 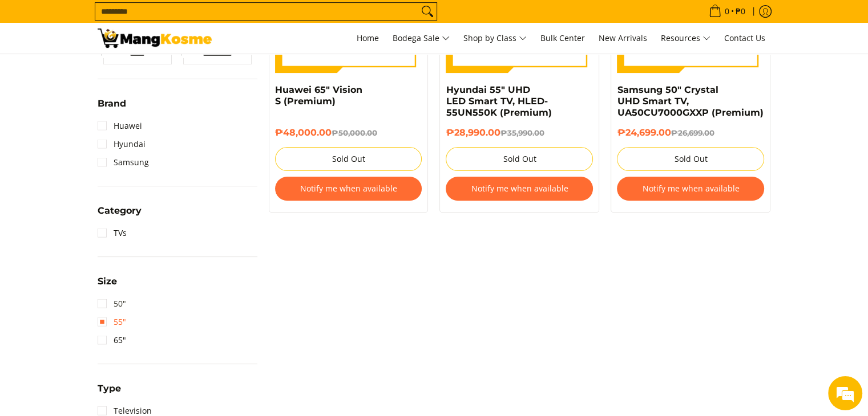 I want to click on button: Search, so click(x=428, y=11).